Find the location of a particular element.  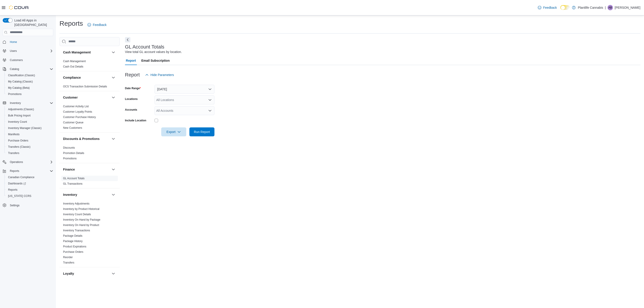

a: Adjustments (Classic) is located at coordinates (21, 109).